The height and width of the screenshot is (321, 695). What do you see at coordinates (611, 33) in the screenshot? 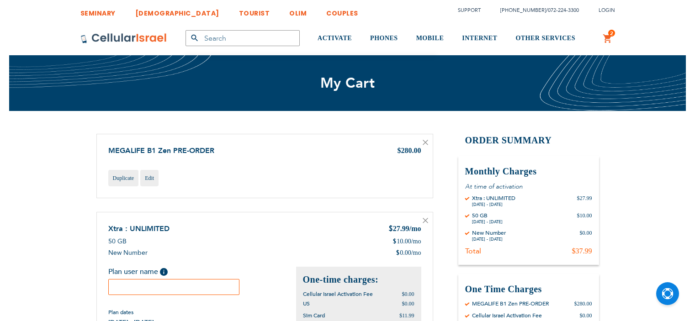
I see `span: 2` at bounding box center [611, 33].